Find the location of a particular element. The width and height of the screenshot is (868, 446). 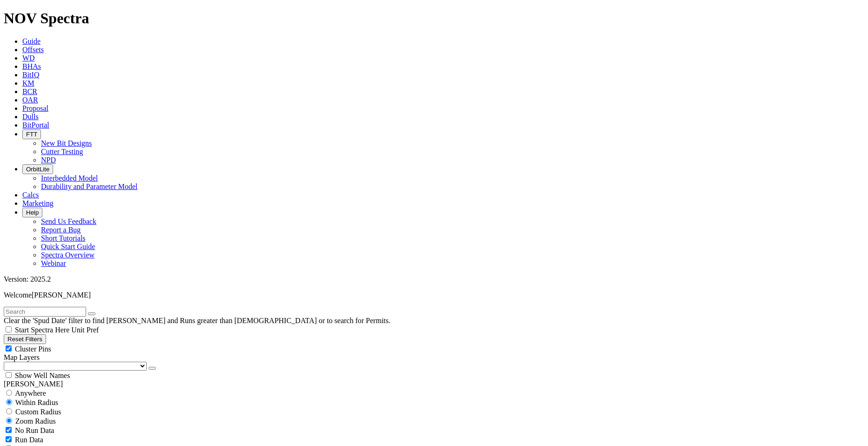

span: Anywhere is located at coordinates (30, 393).